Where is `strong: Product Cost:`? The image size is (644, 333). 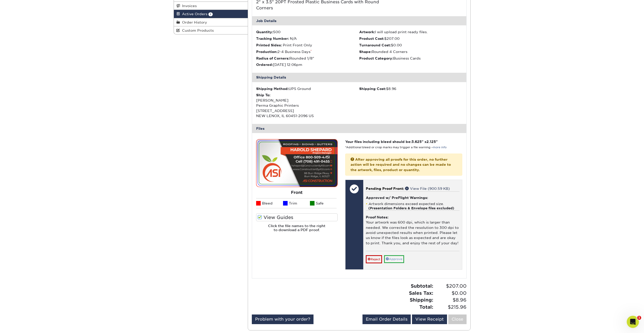
strong: Product Cost: is located at coordinates (372, 39).